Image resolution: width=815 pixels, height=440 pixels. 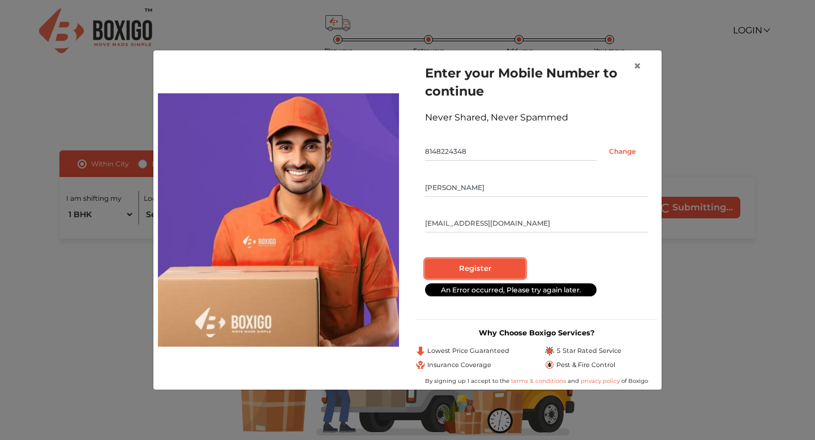 What do you see at coordinates (510, 152) in the screenshot?
I see `input: Mobile No` at bounding box center [510, 152].